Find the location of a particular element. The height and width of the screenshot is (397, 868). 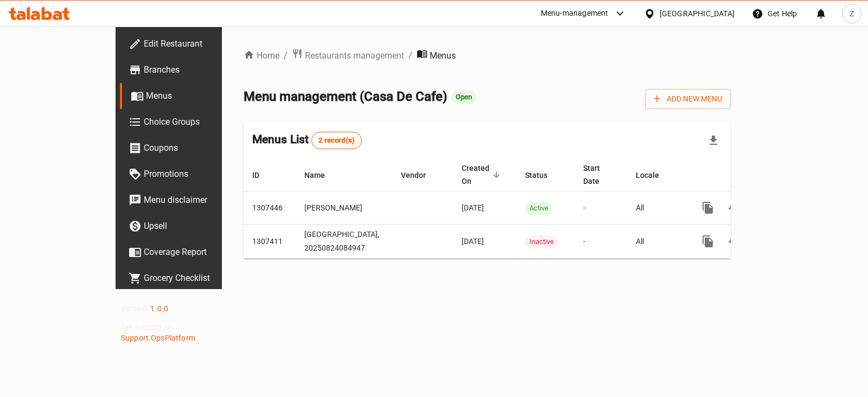

span: ID is located at coordinates (262, 175).